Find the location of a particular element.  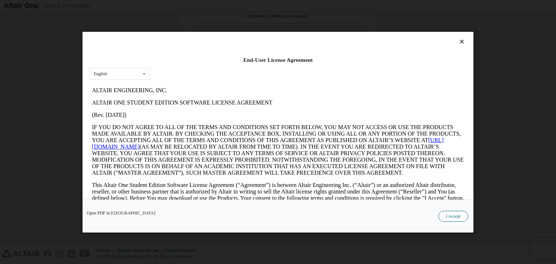

button: I Accept is located at coordinates (453, 217).